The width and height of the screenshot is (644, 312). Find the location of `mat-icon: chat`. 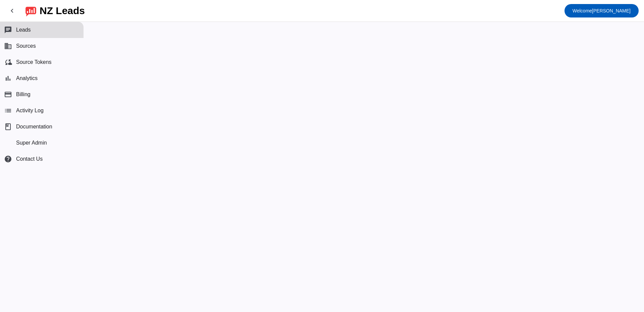

mat-icon: chat is located at coordinates (8, 30).